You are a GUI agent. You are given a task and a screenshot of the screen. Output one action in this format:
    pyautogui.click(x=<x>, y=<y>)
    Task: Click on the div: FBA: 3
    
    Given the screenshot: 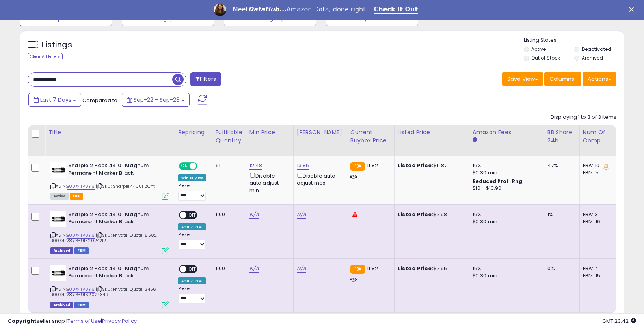 What is the action you would take?
    pyautogui.click(x=596, y=215)
    